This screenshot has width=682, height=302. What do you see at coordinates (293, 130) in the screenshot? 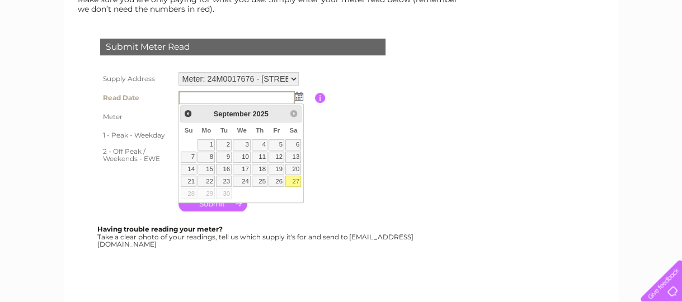
I see `span: Saturday` at bounding box center [293, 130].